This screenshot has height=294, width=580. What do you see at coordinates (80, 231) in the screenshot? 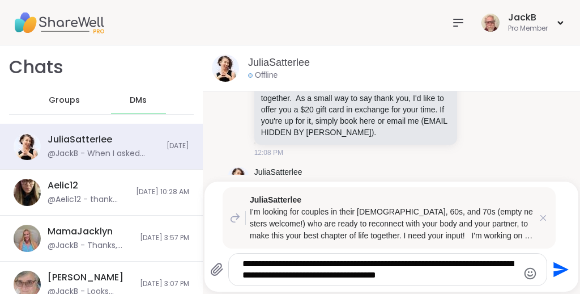
I see `div: MamaJacklyn` at bounding box center [80, 231].